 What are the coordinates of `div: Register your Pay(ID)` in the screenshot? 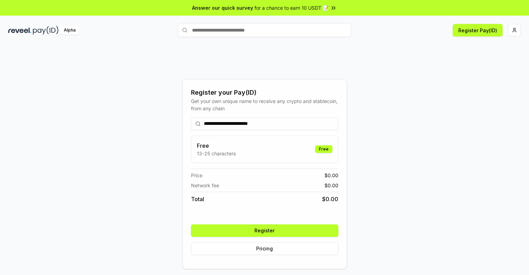 It's located at (265, 93).